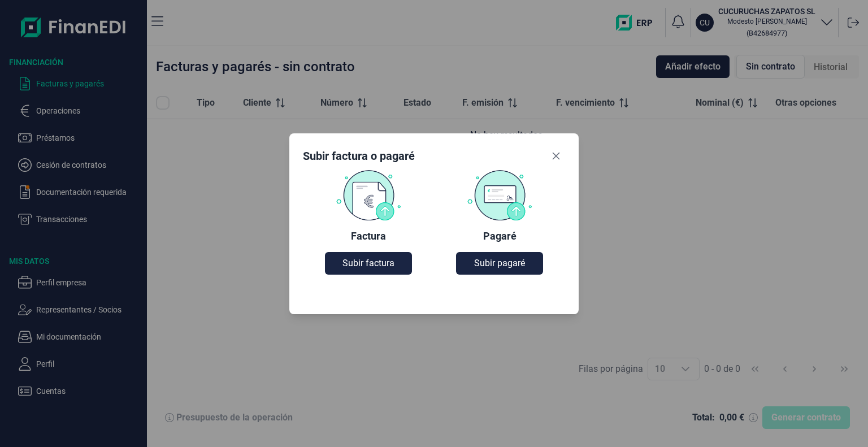 The image size is (868, 447). Describe the element at coordinates (499, 263) in the screenshot. I see `span: Subir pagaré` at that location.